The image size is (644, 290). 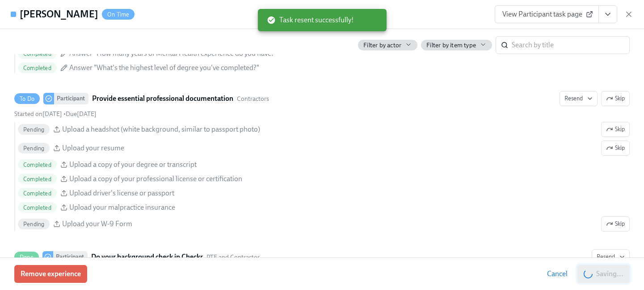 I want to click on button: Remove experience, so click(x=50, y=274).